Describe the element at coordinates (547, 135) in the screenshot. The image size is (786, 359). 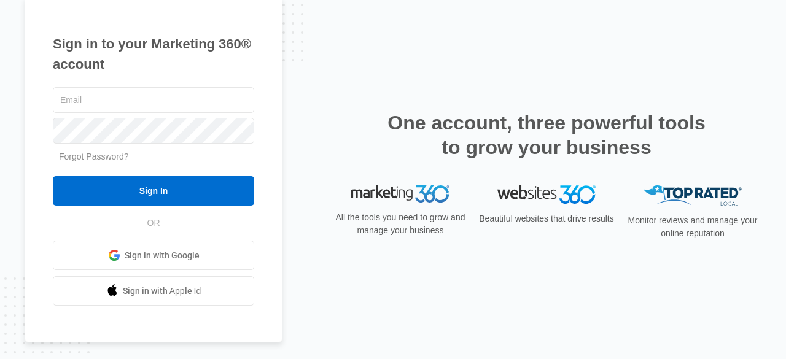
I see `h2: One account, three powerful tools to grow your business` at that location.